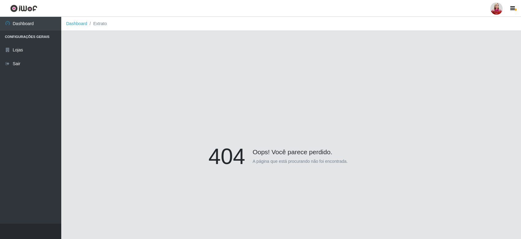  Describe the element at coordinates (291, 24) in the screenshot. I see `nav: breadcrumb` at that location.